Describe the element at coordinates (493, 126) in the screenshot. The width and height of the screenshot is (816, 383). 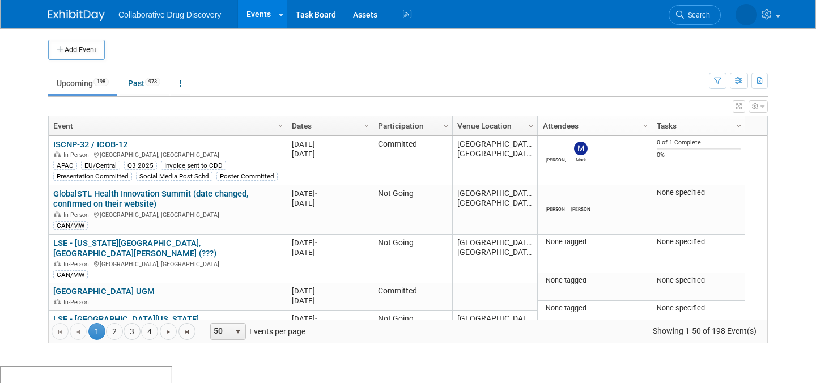
I see `a: Venue Location` at that location.